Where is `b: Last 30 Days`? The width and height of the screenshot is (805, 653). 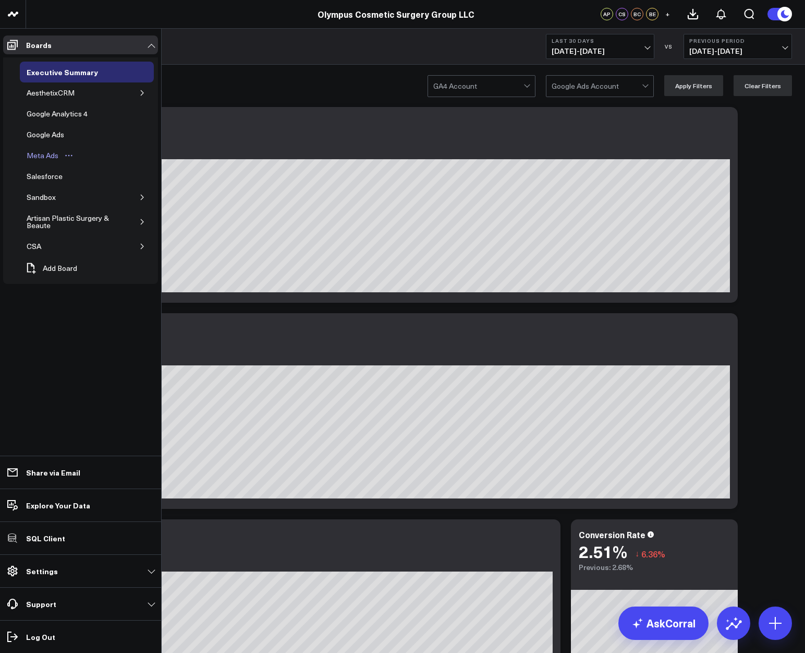 b: Last 30 Days is located at coordinates (600, 41).